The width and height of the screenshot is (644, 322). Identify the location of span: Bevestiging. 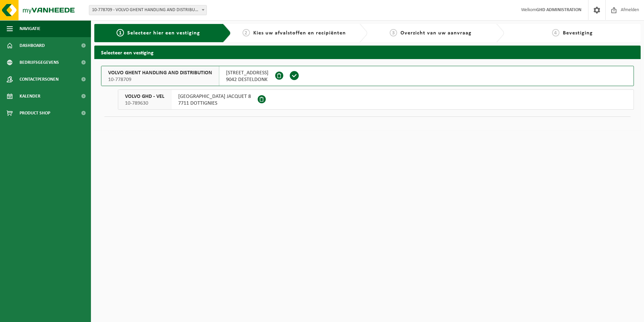
(578, 33).